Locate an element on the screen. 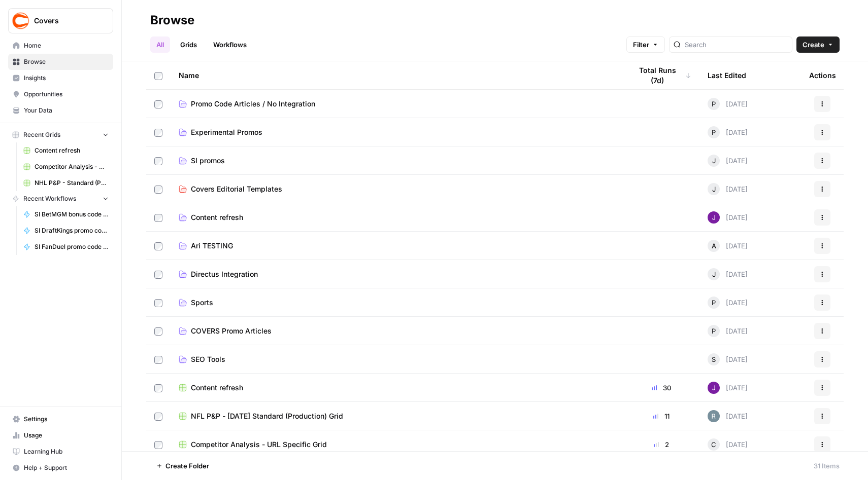  span: Directus Integration is located at coordinates (225, 274).